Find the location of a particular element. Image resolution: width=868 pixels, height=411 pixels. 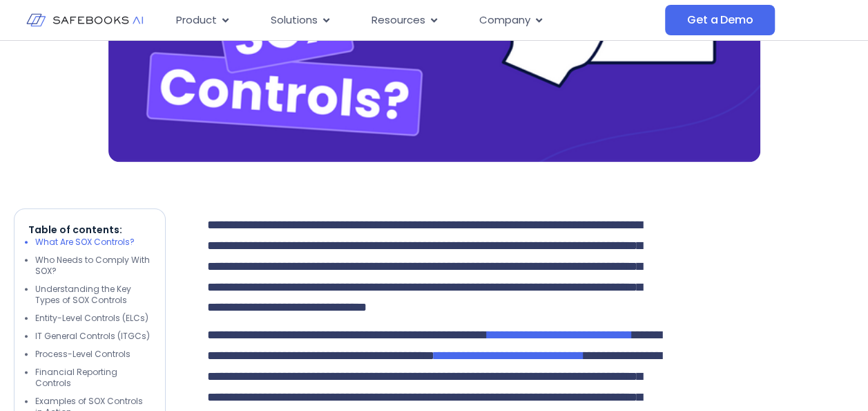

li: IT General Controls (ITGCs) is located at coordinates (93, 336).